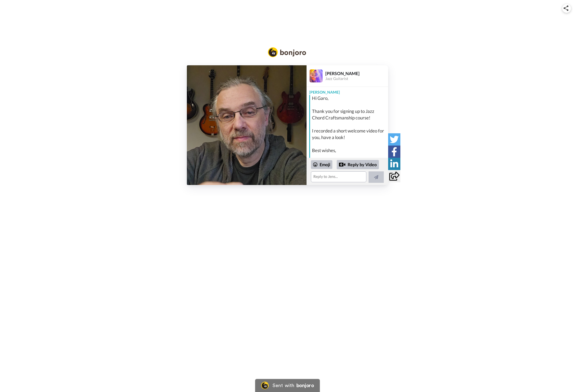  I want to click on img: ic_share.svg, so click(566, 8).